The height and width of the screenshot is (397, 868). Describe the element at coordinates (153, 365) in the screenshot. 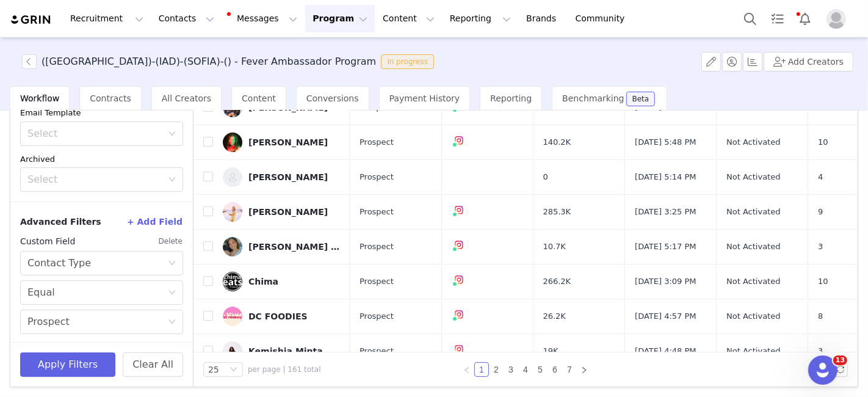

I see `button: Clear All` at that location.